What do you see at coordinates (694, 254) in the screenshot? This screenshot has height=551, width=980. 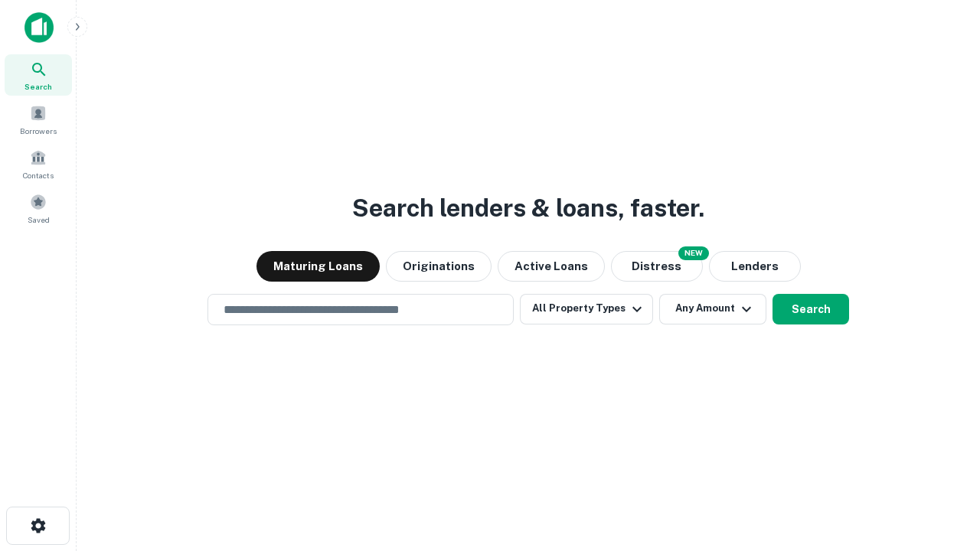 I see `div: NEW` at bounding box center [694, 254].